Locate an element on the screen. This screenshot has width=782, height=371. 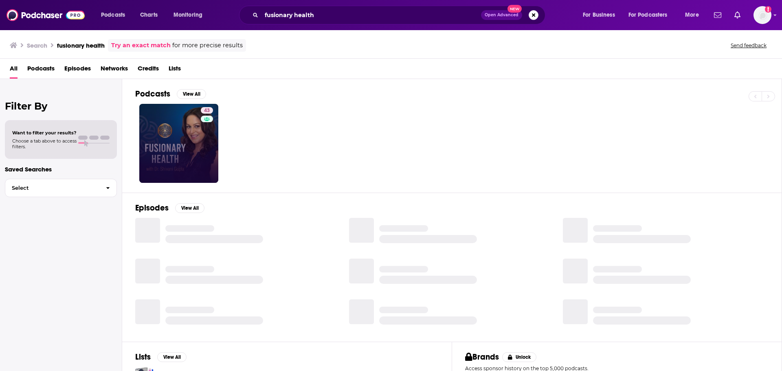
span: Credits is located at coordinates (148, 70).